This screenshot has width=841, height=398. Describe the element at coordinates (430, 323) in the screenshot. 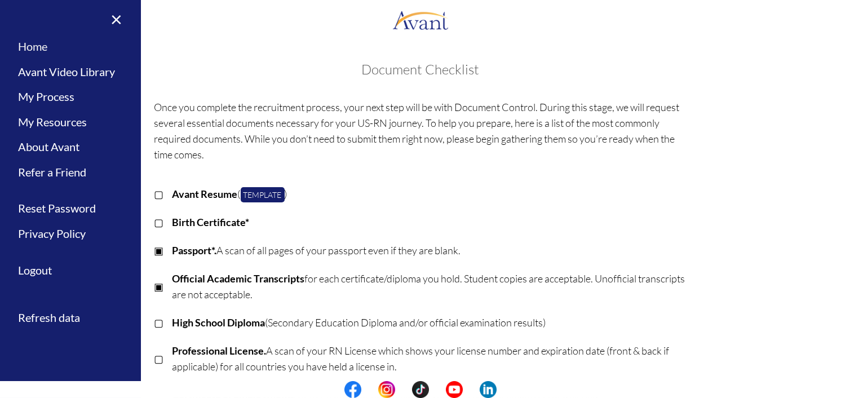

I see `p: (Secondary Education Diploma and/or official examination results)` at that location.